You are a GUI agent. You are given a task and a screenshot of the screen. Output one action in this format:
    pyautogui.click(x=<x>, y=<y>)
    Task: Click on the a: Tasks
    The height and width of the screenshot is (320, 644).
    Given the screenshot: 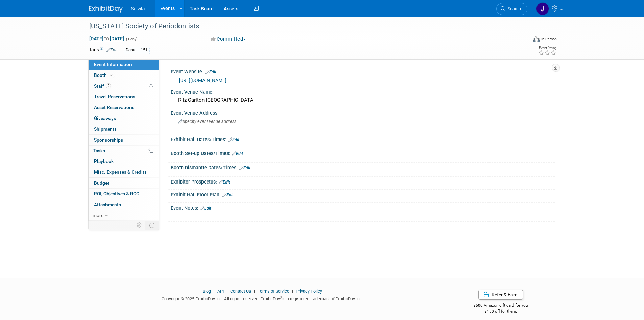 What is the action you would take?
    pyautogui.click(x=124, y=151)
    